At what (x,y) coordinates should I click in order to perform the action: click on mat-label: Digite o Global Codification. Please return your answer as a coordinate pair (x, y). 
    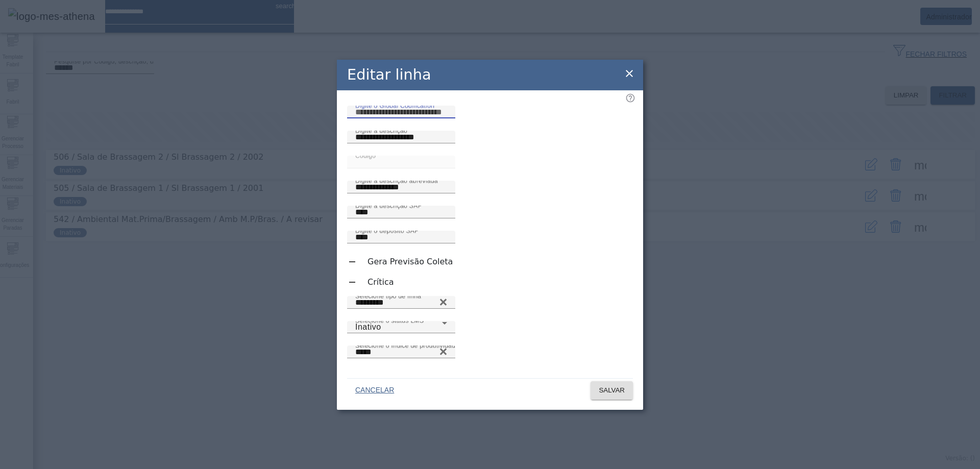
    Looking at the image, I should click on (395, 106).